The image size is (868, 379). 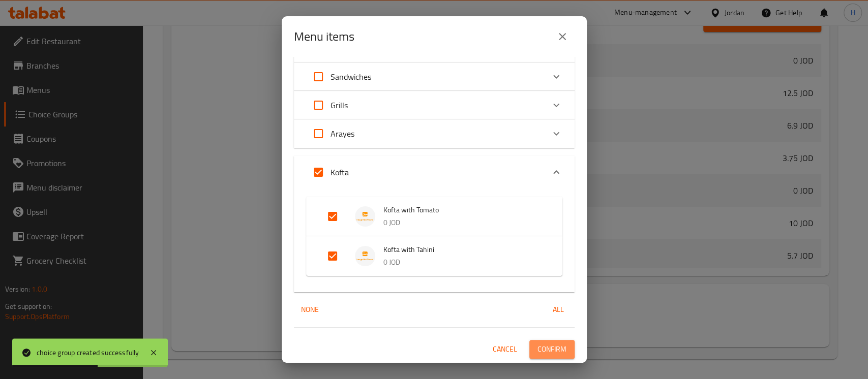 What do you see at coordinates (342, 133) in the screenshot?
I see `p: Arayes` at bounding box center [342, 133].